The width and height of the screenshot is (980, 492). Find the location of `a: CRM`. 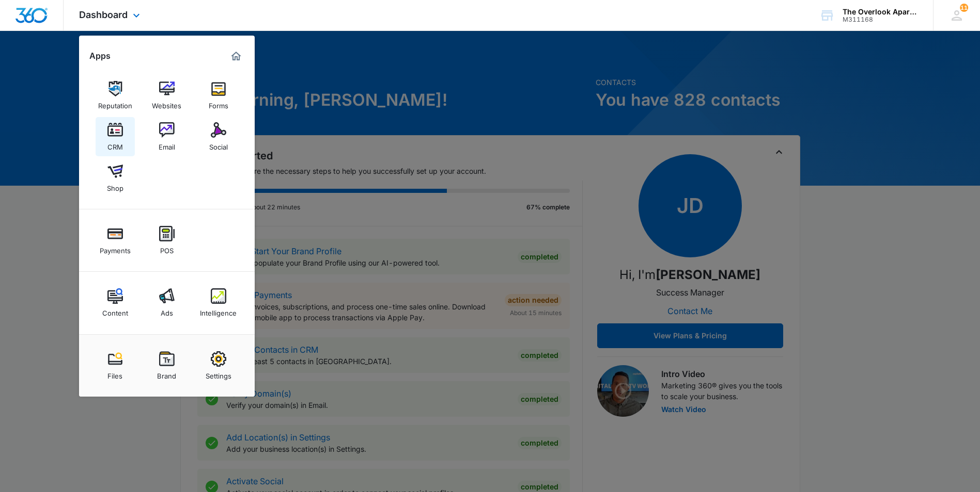

a: CRM is located at coordinates (115, 137).